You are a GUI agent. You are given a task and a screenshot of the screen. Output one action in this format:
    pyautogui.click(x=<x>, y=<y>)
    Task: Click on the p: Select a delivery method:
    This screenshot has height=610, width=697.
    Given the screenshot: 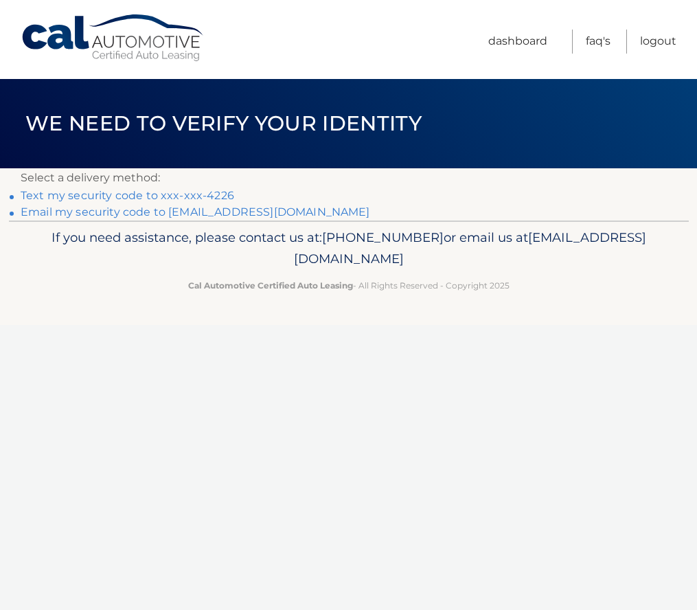 What is the action you would take?
    pyautogui.click(x=348, y=178)
    